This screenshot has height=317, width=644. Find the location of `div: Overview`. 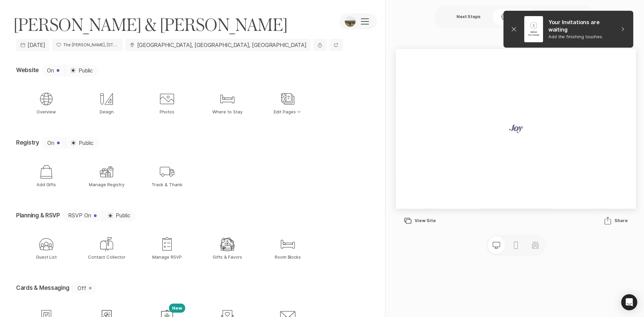

div: Overview is located at coordinates (46, 99).